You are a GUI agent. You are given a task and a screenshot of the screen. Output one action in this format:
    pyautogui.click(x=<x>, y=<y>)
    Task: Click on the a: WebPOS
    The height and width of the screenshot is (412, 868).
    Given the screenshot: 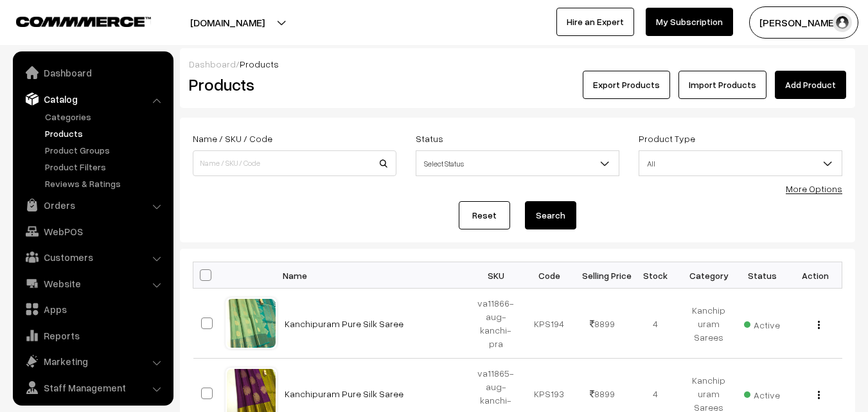 What is the action you would take?
    pyautogui.click(x=93, y=231)
    